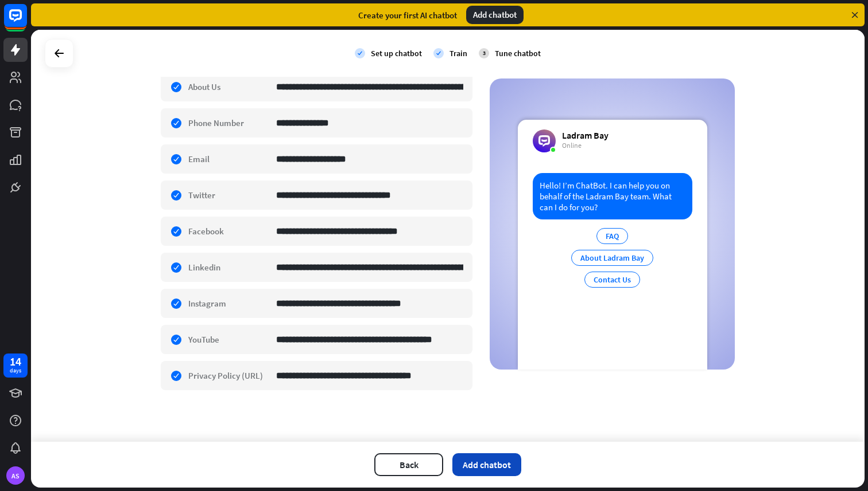  Describe the element at coordinates (518, 53) in the screenshot. I see `div: Tune chatbot` at that location.